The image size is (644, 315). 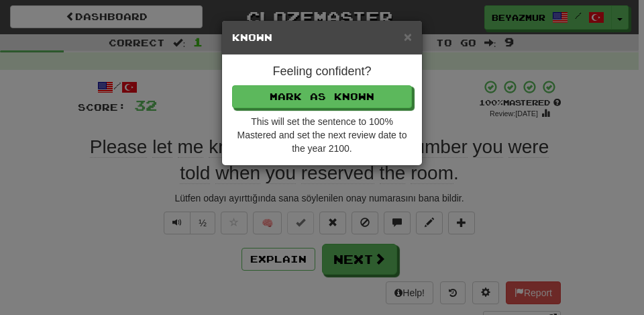 I want to click on button: Close, so click(x=408, y=36).